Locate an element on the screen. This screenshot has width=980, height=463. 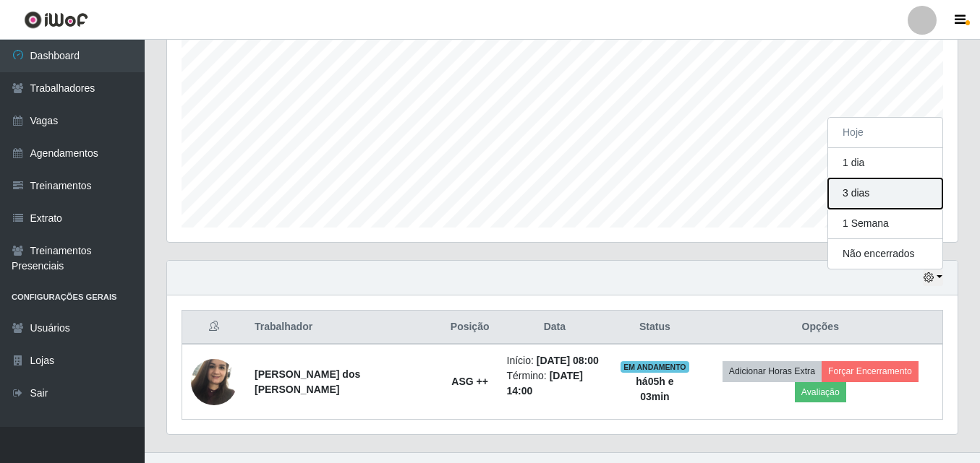
button: Não encerrados is located at coordinates (885, 254).